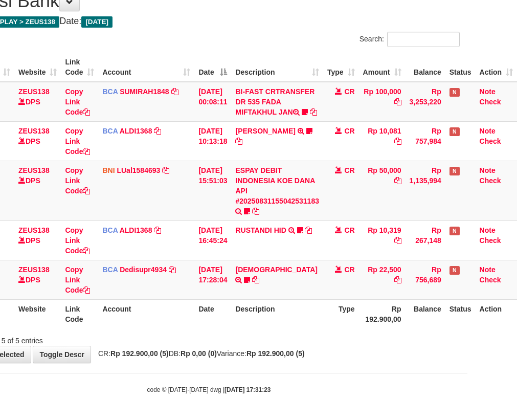 The height and width of the screenshot is (420, 517). What do you see at coordinates (143, 270) in the screenshot?
I see `a: Dedisupr4934` at bounding box center [143, 270].